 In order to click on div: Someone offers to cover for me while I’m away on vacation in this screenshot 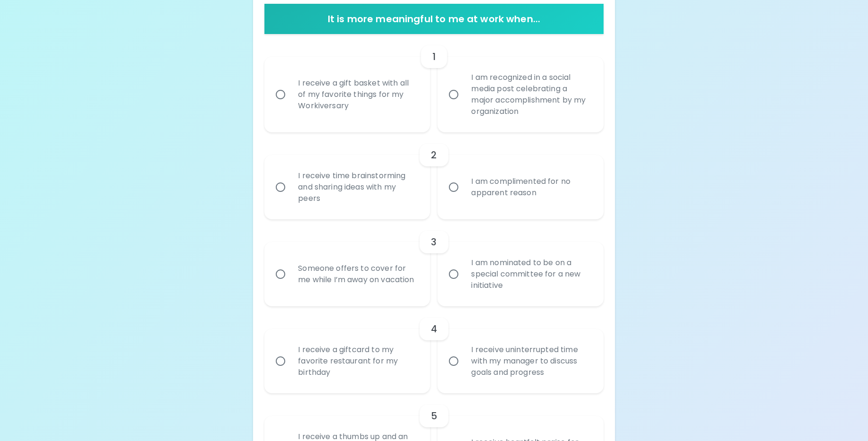, I will do `click(358, 274)`.